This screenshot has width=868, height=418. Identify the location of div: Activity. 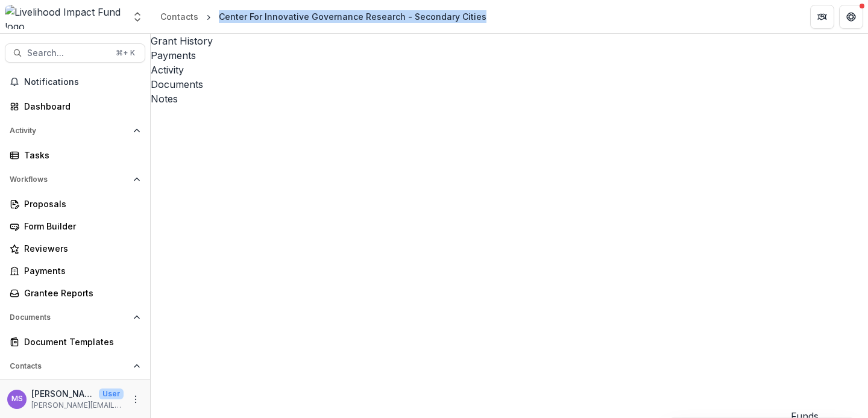
(509, 70).